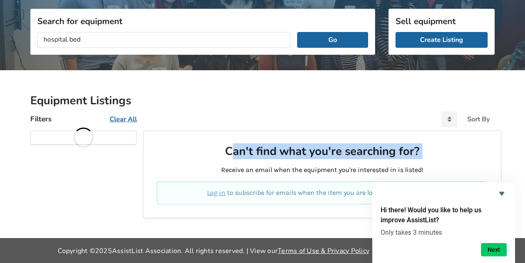  What do you see at coordinates (443, 215) in the screenshot?
I see `h2: Hi there! Would you like to help us improve AssistList?` at bounding box center [443, 215].